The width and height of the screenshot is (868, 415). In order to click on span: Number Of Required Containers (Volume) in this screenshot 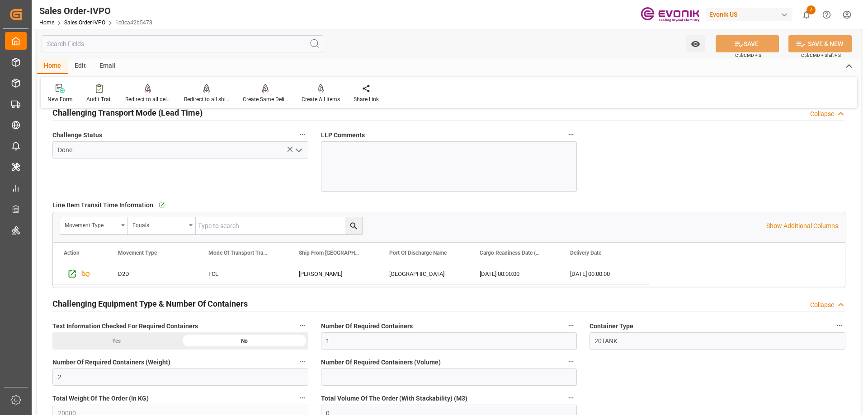, I will do `click(381, 362)`.